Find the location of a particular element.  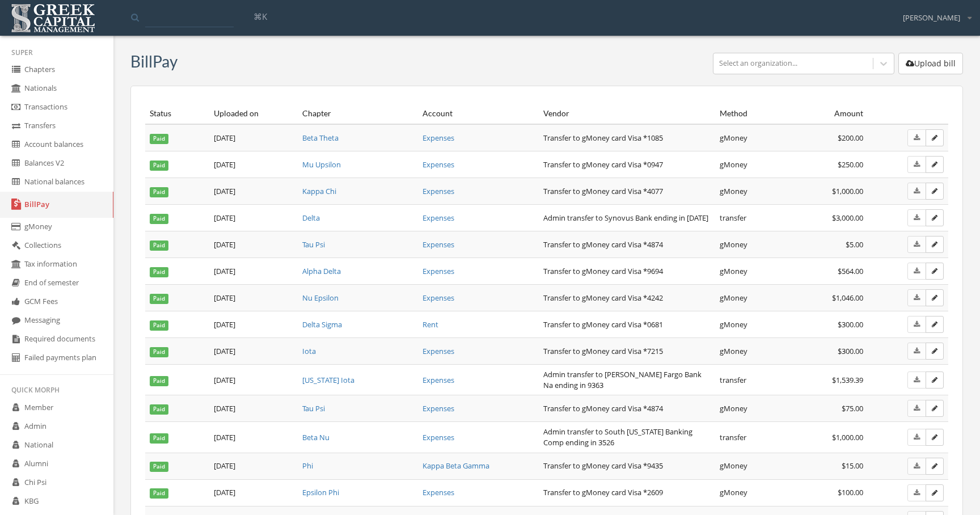

span: $564.00 is located at coordinates (850, 271).